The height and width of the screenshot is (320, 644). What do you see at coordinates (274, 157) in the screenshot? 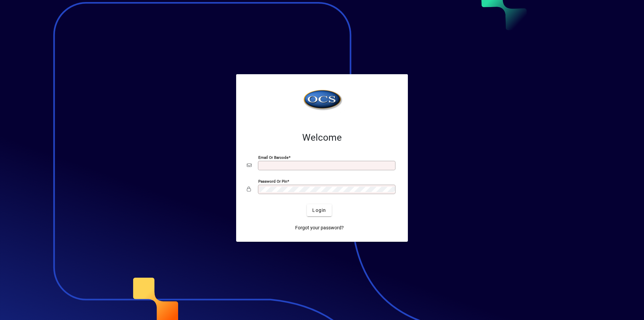
I see `mat-label: Email or Barcode` at bounding box center [274, 157].